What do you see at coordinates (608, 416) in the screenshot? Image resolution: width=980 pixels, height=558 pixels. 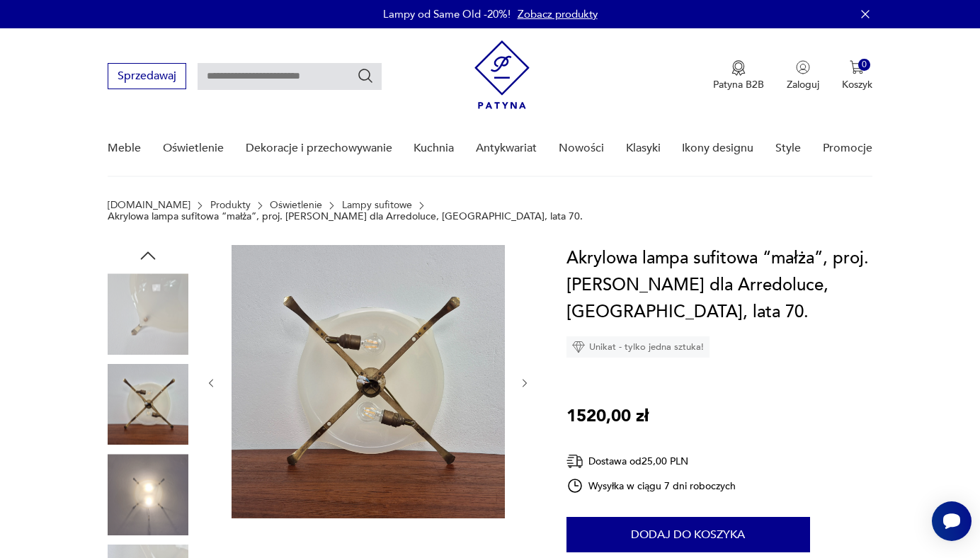 I see `p: 1520,00 zł` at bounding box center [608, 416].